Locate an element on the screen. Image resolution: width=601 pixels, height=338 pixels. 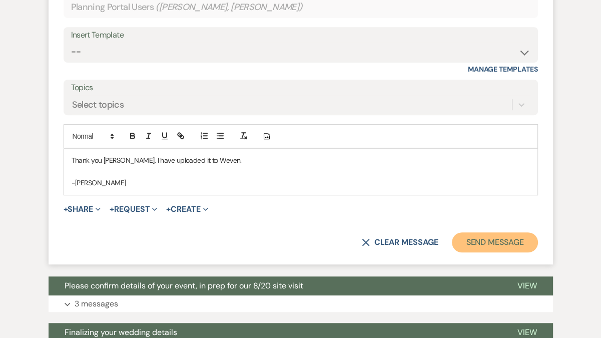
div: Insert Template is located at coordinates (301, 35).